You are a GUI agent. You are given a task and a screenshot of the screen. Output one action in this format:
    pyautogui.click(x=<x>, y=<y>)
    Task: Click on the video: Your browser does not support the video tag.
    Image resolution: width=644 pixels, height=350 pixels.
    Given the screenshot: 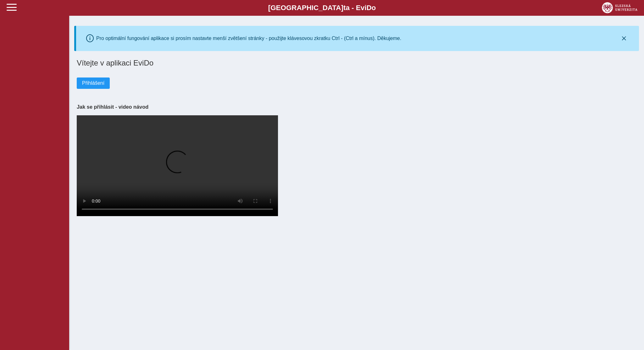 What is the action you would take?
    pyautogui.click(x=178, y=166)
    